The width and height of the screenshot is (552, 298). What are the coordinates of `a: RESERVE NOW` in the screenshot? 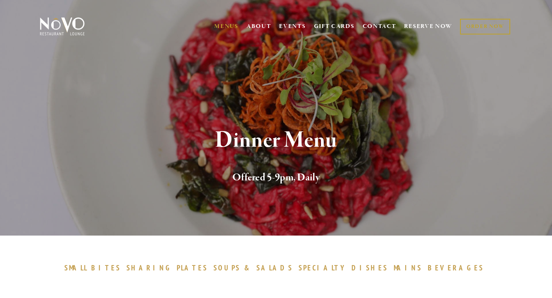 It's located at (428, 26).